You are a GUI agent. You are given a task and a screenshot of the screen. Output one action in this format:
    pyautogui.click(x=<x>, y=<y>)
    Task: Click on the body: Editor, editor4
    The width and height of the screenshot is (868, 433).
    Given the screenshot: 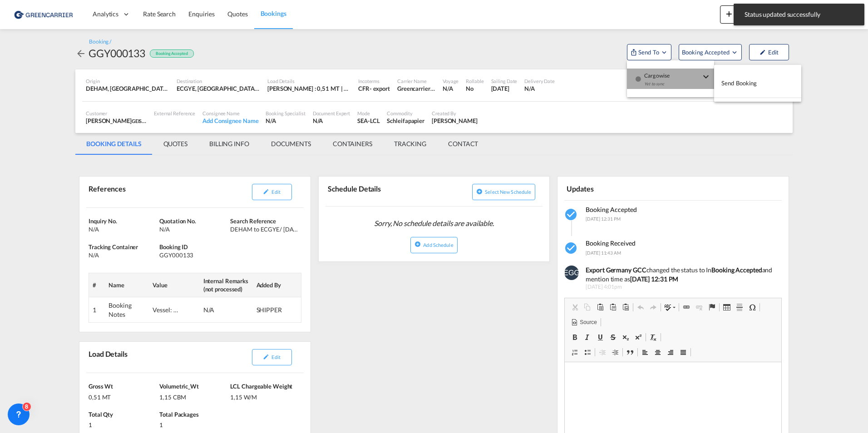 What is the action you would take?
    pyautogui.click(x=108, y=14)
    